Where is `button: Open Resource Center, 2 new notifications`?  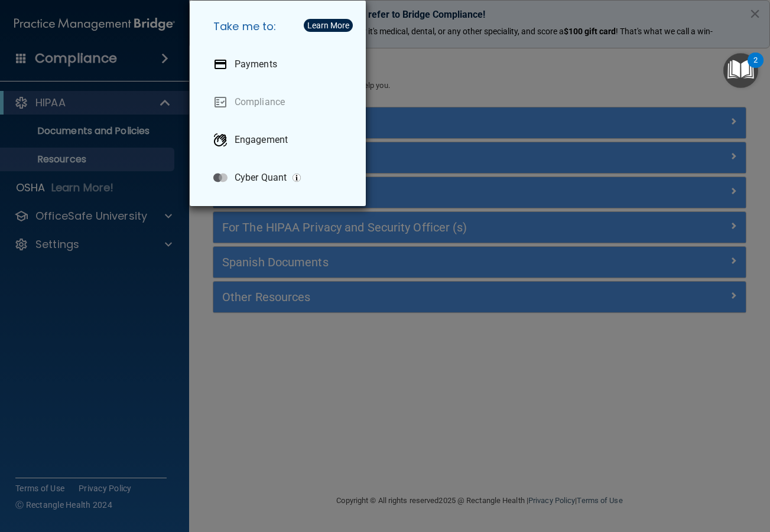 button: Open Resource Center, 2 new notifications is located at coordinates (740, 70).